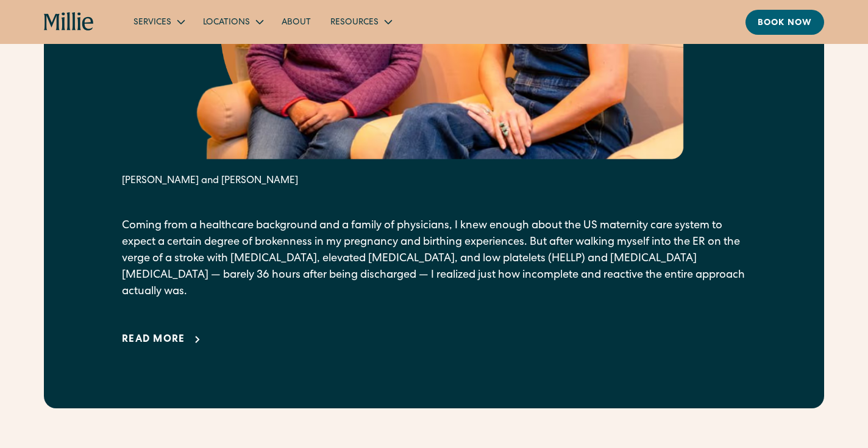 The width and height of the screenshot is (868, 448). What do you see at coordinates (296, 21) in the screenshot?
I see `a: About` at bounding box center [296, 21].